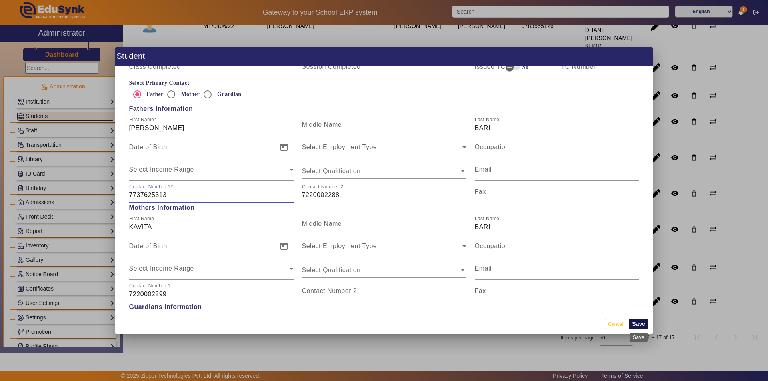 Image resolution: width=768 pixels, height=381 pixels. What do you see at coordinates (211, 70) in the screenshot?
I see `input: Class Completed` at bounding box center [211, 70].